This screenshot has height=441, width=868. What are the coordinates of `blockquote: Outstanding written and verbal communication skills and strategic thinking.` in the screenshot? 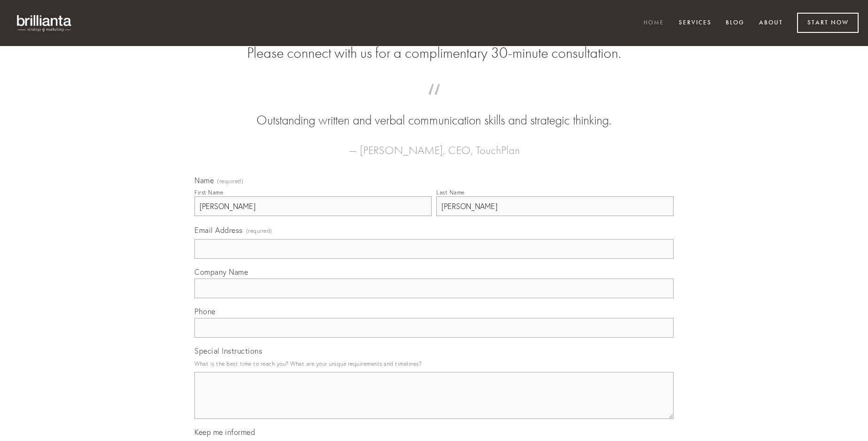 It's located at (434, 111).